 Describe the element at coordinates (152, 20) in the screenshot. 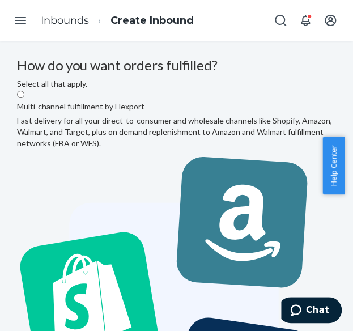

I see `a: Create Inbound` at that location.